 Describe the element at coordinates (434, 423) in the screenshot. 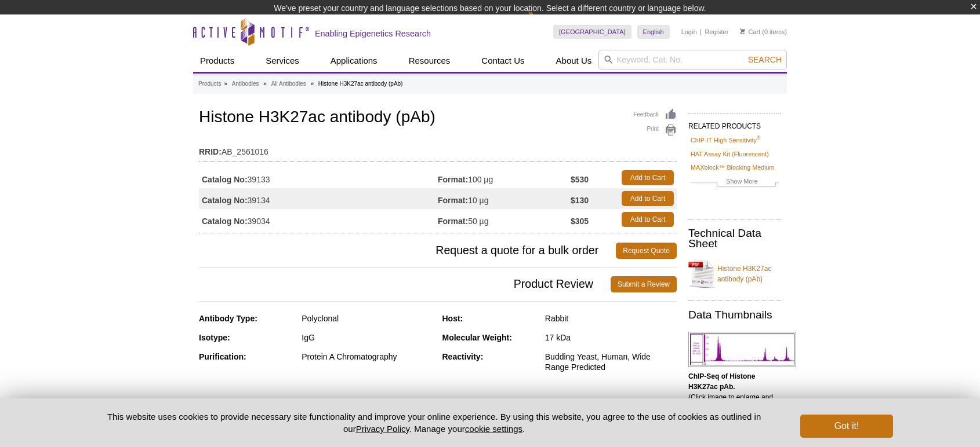

I see `p: This website uses cookies to provide necessary site functionality and improve your online experie...` at that location.